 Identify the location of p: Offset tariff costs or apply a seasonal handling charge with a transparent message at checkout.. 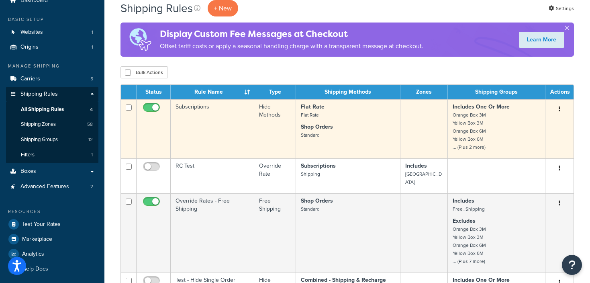
(292, 46).